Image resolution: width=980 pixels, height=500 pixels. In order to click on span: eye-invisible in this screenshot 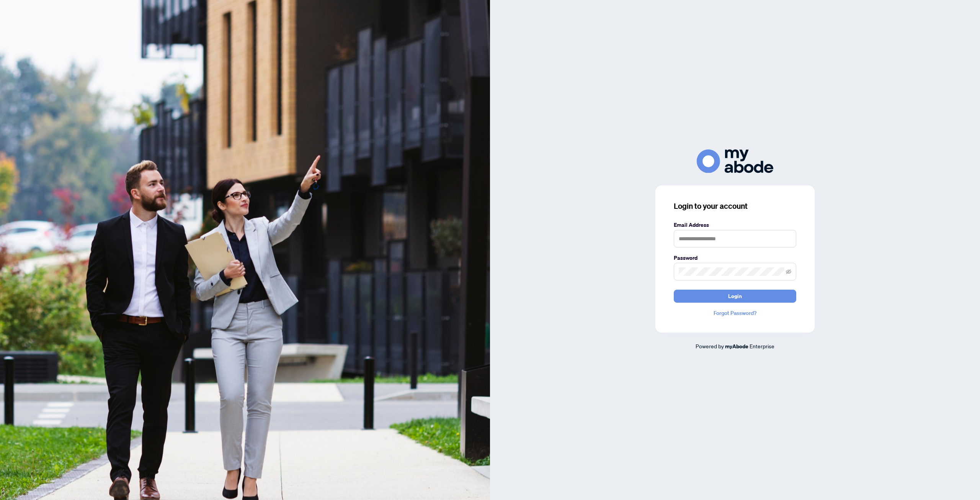, I will do `click(789, 271)`.